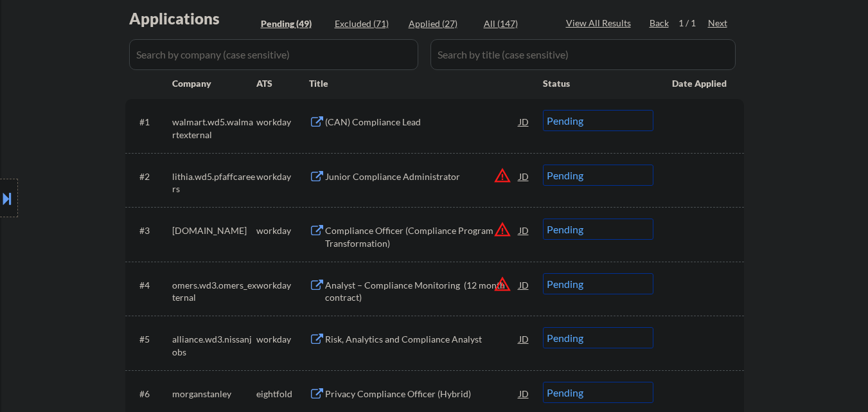 The height and width of the screenshot is (412, 868). I want to click on div: #6, so click(151, 394).